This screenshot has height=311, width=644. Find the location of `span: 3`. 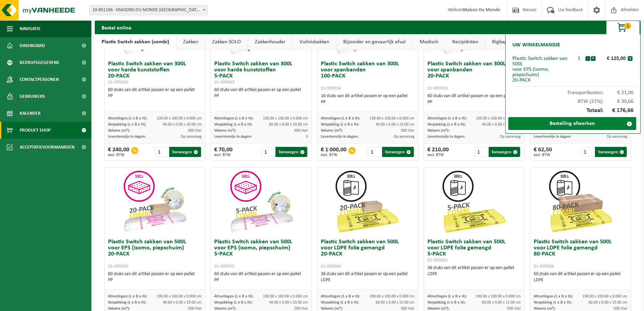

span: 3 is located at coordinates (307, 137).